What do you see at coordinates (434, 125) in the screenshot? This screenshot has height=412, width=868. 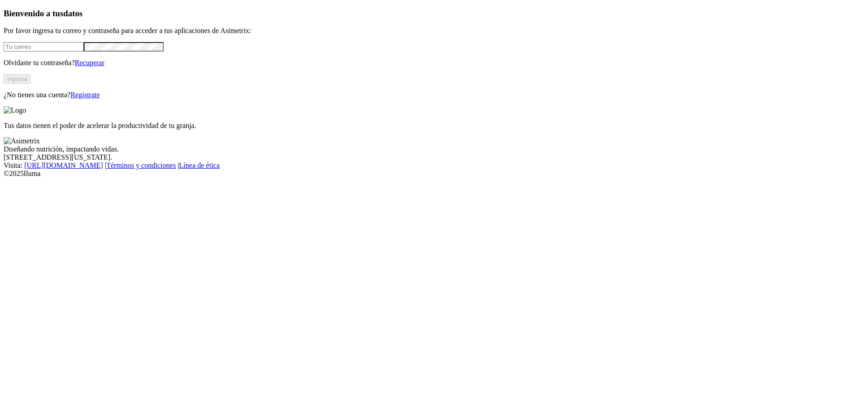 I see `p: Tus datos tienen el poder de acelerar la productividad de tu granja.` at bounding box center [434, 125].